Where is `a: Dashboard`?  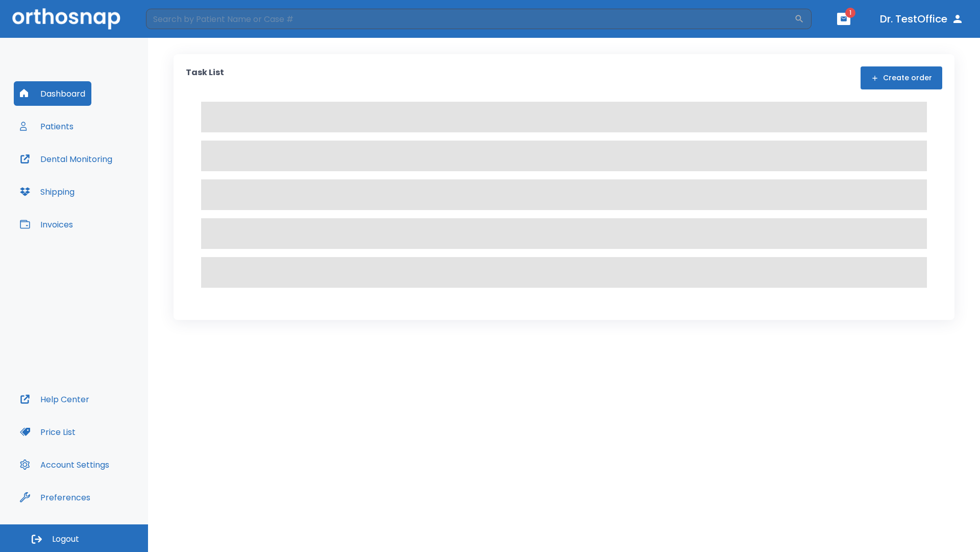 a: Dashboard is located at coordinates (52, 94).